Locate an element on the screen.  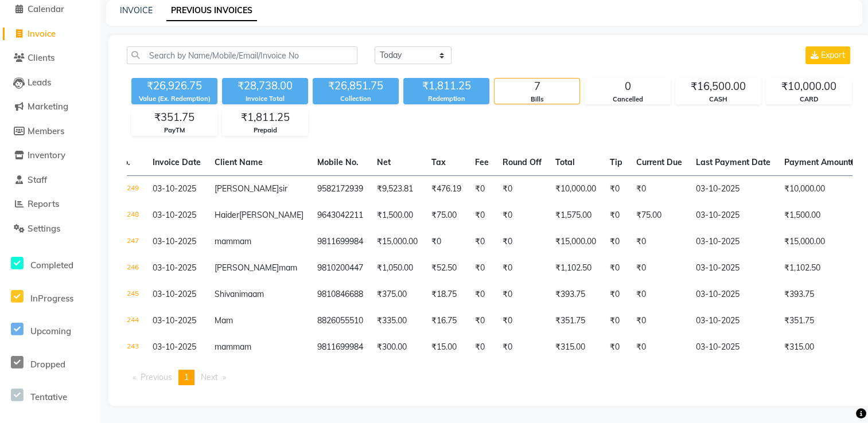
div: ₹26,851.75 is located at coordinates (356, 86).